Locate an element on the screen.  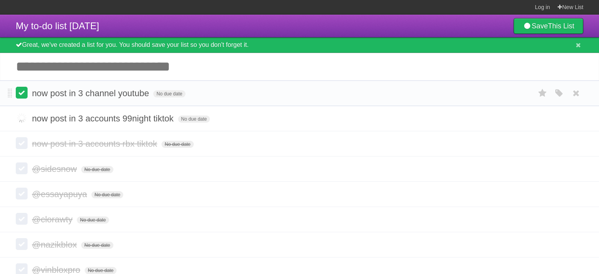
span: now post in 3 channel youtube is located at coordinates (91, 93).